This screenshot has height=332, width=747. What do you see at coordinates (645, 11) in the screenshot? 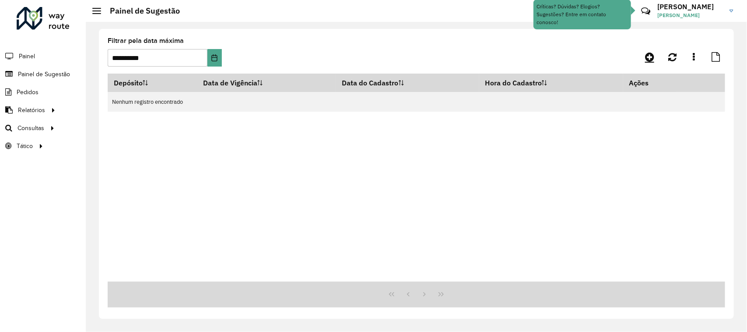
I see `a: Contato Rápido` at bounding box center [645, 11].